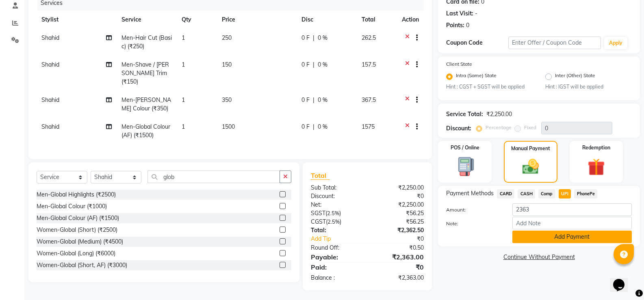 The image size is (644, 300). I want to click on span: Payment Methods, so click(469, 193).